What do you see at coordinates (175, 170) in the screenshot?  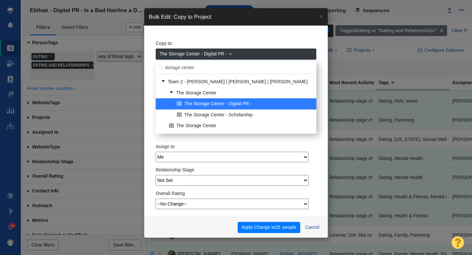 I see `label: Relationship Stage` at bounding box center [175, 170].